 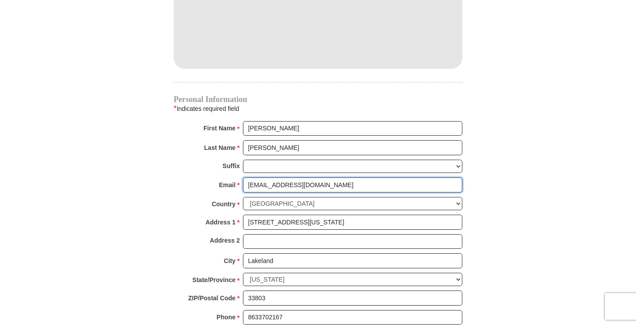 What do you see at coordinates (231, 166) in the screenshot?
I see `strong: Suffix` at bounding box center [231, 166].